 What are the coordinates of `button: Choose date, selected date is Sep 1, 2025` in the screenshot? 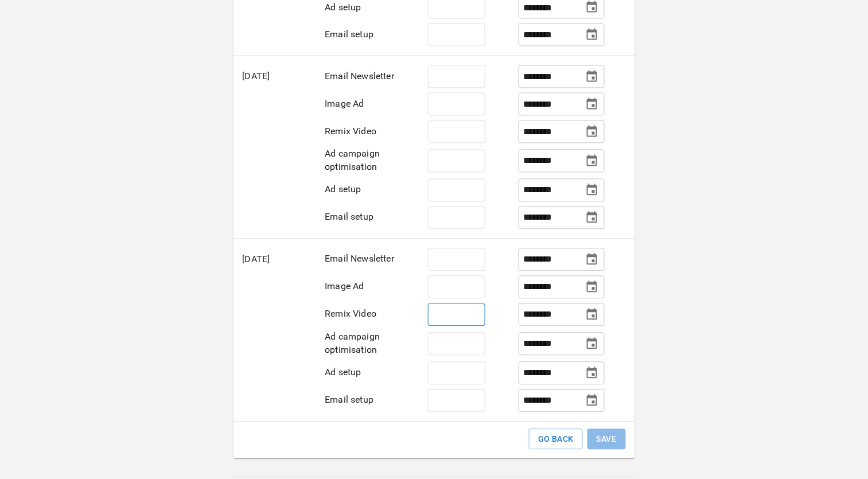 It's located at (592, 35).